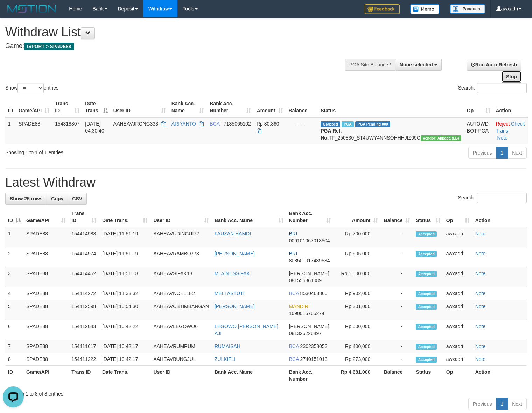 Image resolution: width=532 pixels, height=413 pixels. What do you see at coordinates (13, 13) in the screenshot?
I see `button: Open LiveChat chat widget` at bounding box center [13, 13].